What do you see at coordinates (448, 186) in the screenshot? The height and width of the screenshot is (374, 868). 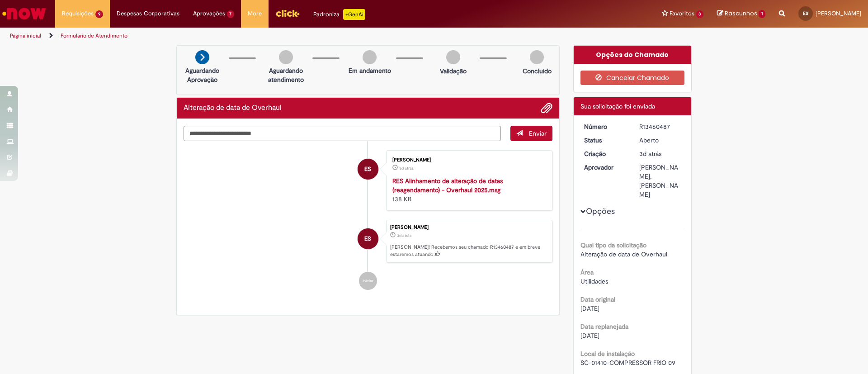 I see `strong: RES Alinhamento de alteração de datas (reagendamento) - Overhaul 2025.msg` at bounding box center [448, 186].